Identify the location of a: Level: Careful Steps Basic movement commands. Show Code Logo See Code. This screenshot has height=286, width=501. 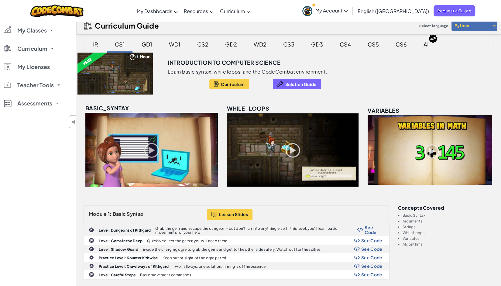
(237, 275).